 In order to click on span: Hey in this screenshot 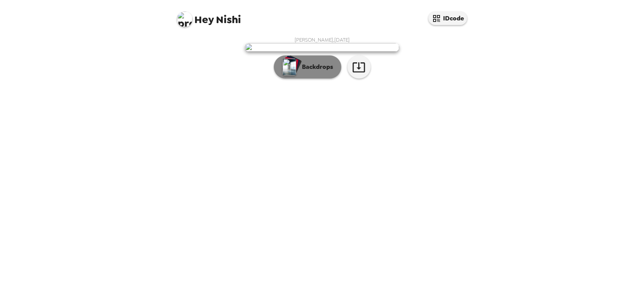, I will do `click(204, 20)`.